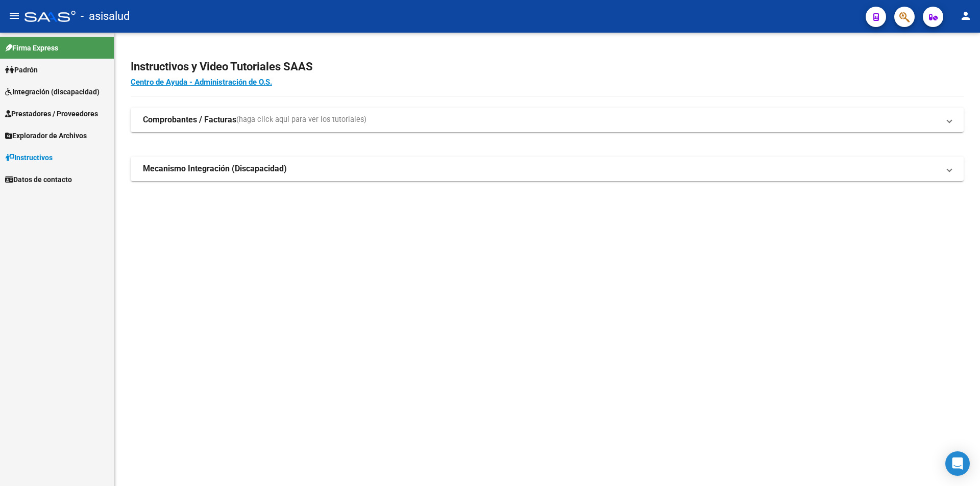 The image size is (980, 486). Describe the element at coordinates (22, 70) in the screenshot. I see `span: Padrón` at that location.